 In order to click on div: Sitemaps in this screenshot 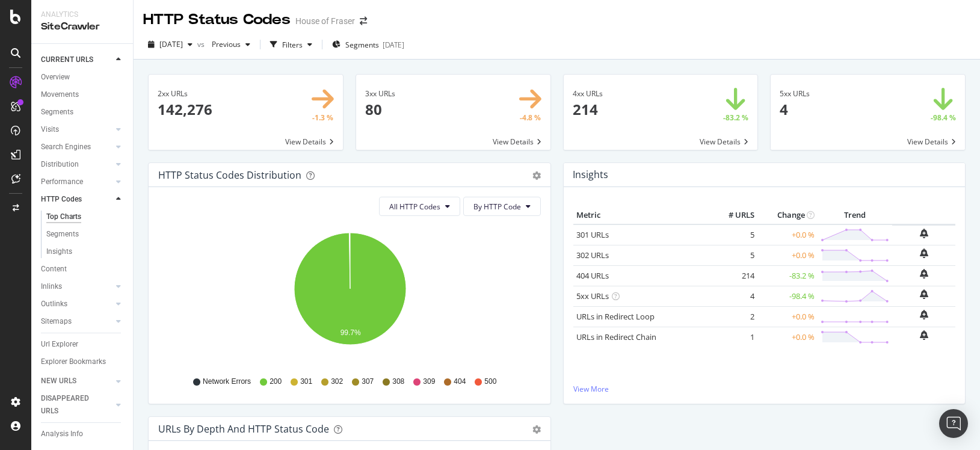, I will do `click(56, 321)`.